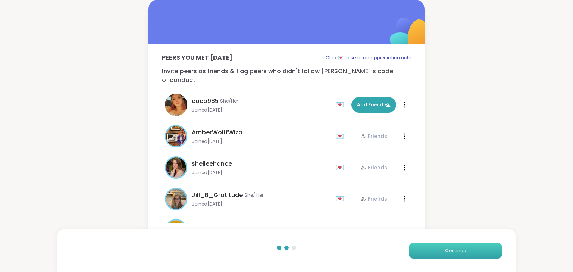  I want to click on span: Jill_B_Gratitude, so click(217, 195).